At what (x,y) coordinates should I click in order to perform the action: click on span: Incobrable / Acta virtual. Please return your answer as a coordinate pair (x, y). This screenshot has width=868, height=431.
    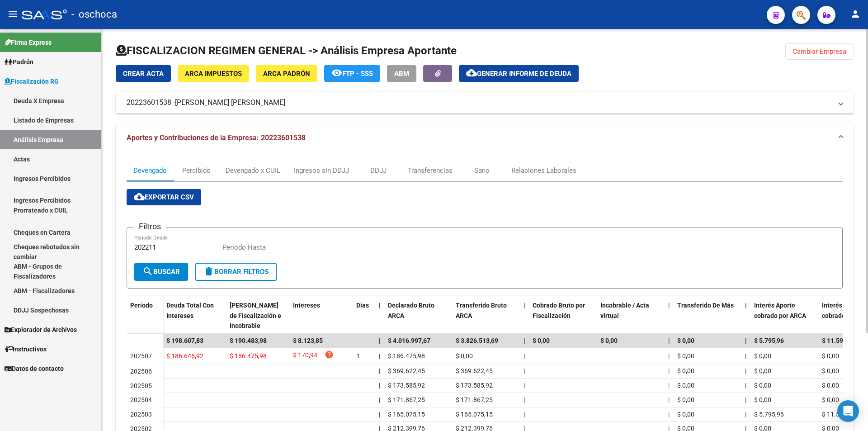
    Looking at the image, I should click on (625, 311).